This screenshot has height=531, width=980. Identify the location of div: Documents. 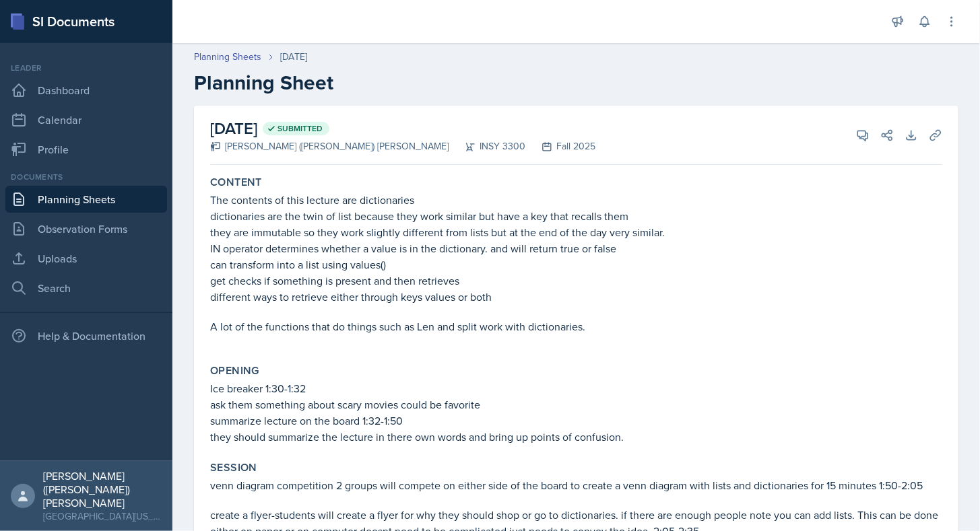
(86, 177).